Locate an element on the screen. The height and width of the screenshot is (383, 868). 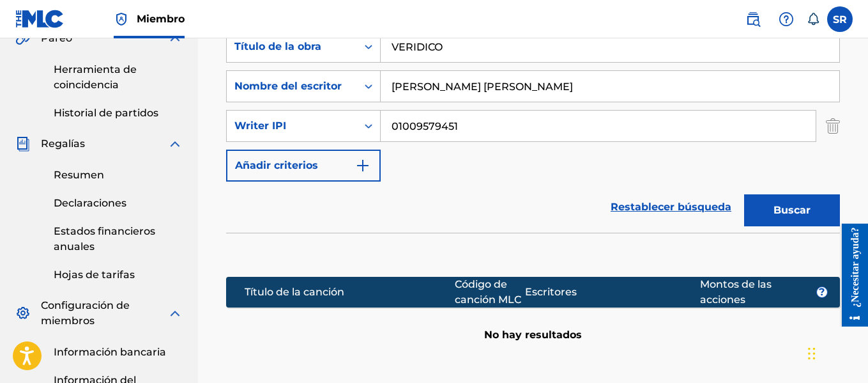
font: Hojas de tarifas is located at coordinates (94, 274).